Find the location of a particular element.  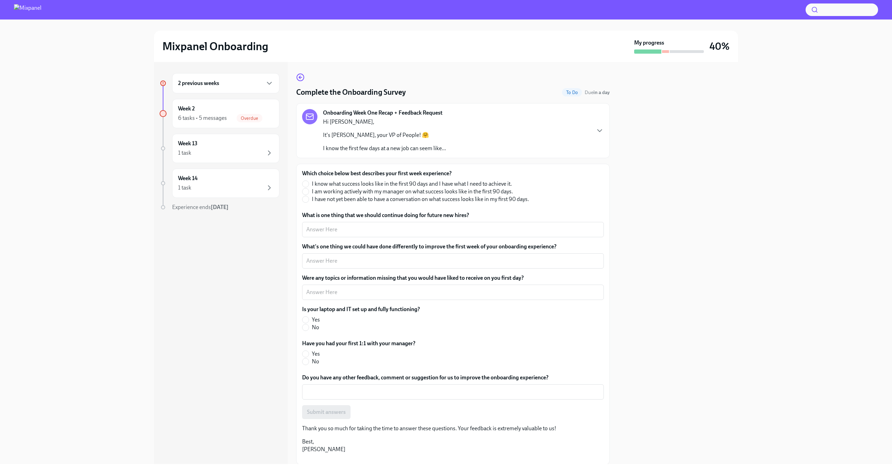

label: What's one thing we could have done differently to improve the first week of your onboarding expe... is located at coordinates (453, 247).